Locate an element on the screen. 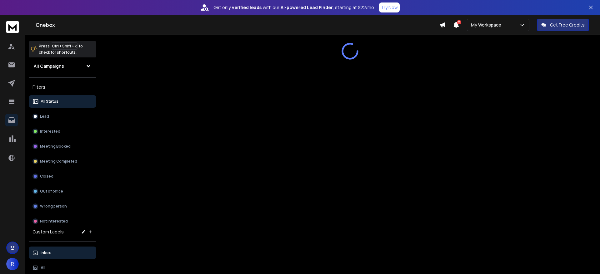 Image resolution: width=600 pixels, height=274 pixels. p: Interested is located at coordinates (50, 132).